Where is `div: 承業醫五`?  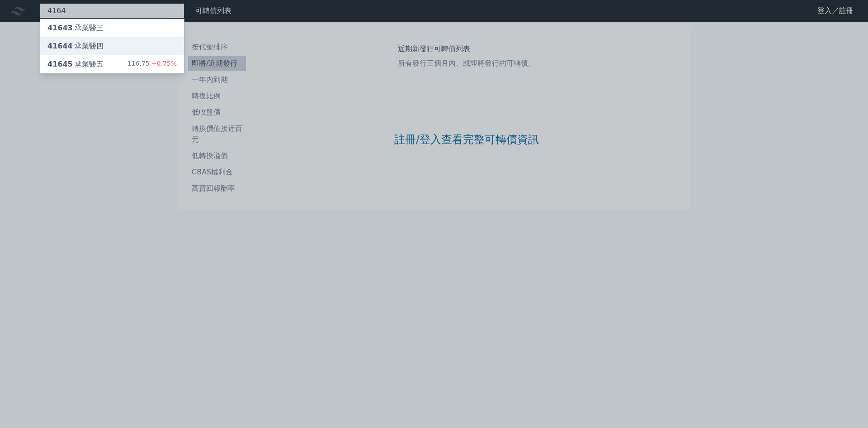
div: 承業醫五 is located at coordinates (76, 64).